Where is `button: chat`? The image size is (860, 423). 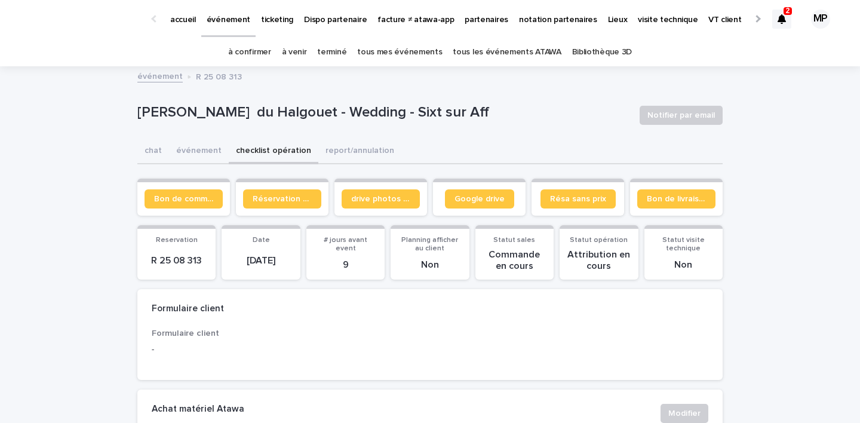
button: chat is located at coordinates (153, 152).